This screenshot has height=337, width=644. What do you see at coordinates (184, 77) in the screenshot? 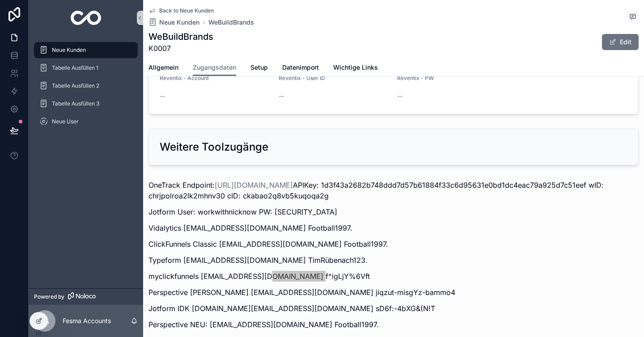
I see `span: Reventix - Account` at bounding box center [184, 77].